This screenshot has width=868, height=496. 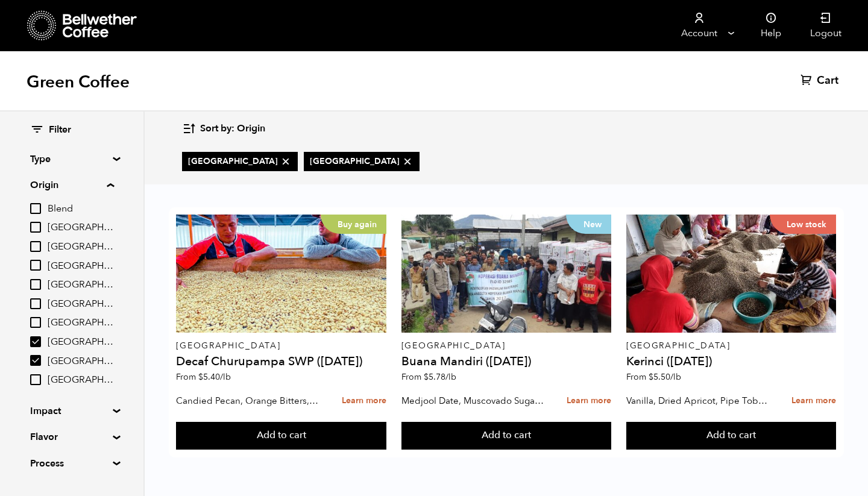 I want to click on span: Filter, so click(x=60, y=130).